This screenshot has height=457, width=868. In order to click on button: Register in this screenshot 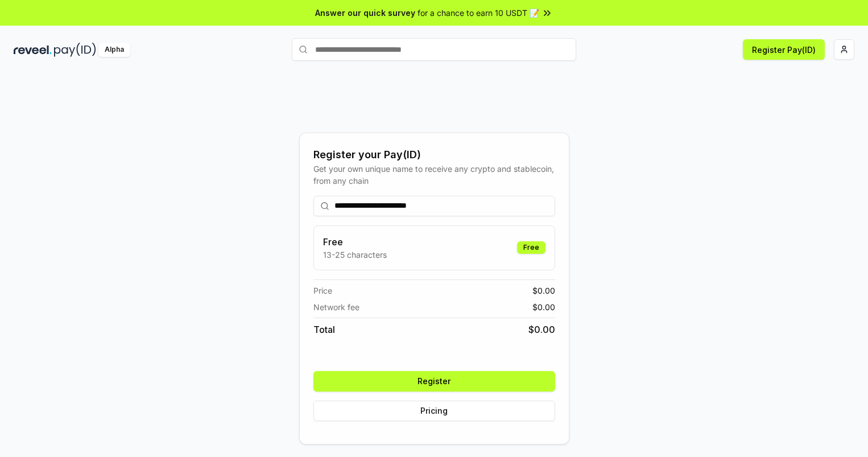, I will do `click(434, 381)`.